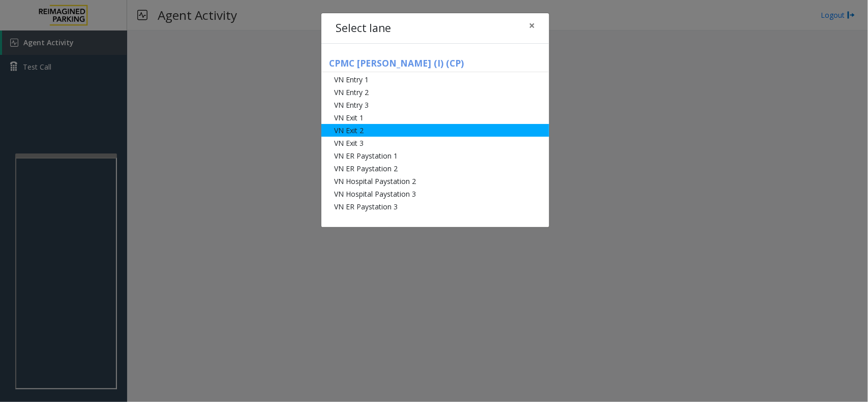 Image resolution: width=868 pixels, height=402 pixels. What do you see at coordinates (435, 143) in the screenshot?
I see `li: VN Exit 3` at bounding box center [435, 143].